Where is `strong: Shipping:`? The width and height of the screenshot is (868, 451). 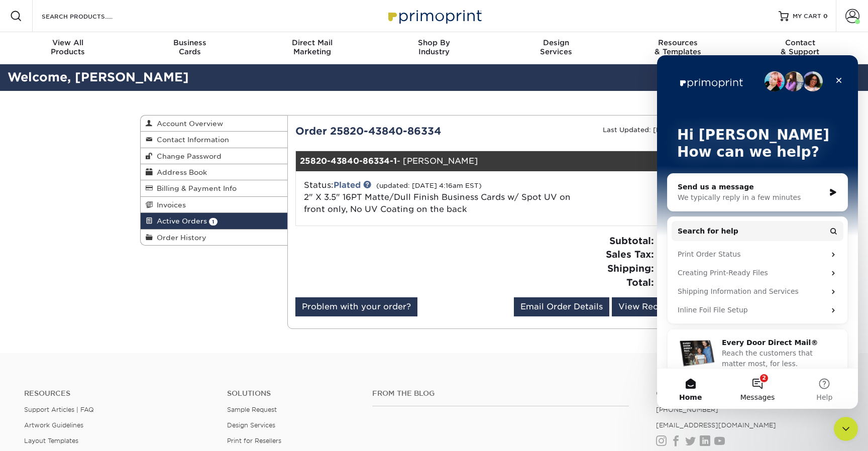 strong: Shipping: is located at coordinates (630, 268).